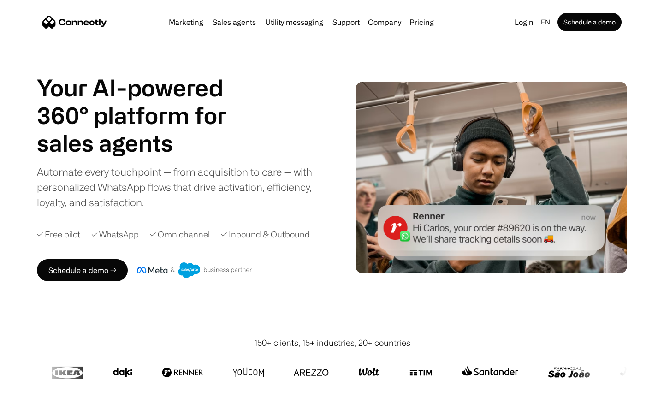 This screenshot has height=415, width=664. I want to click on a: Support, so click(346, 22).